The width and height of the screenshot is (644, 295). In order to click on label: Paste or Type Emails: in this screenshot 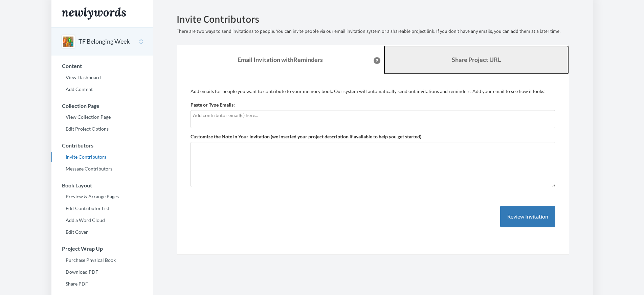, I will do `click(213, 105)`.